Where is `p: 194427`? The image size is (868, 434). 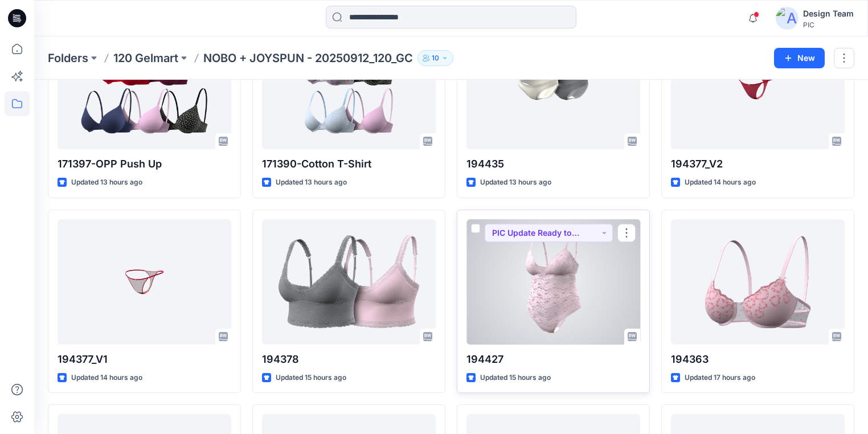 p: 194427 is located at coordinates (553, 360).